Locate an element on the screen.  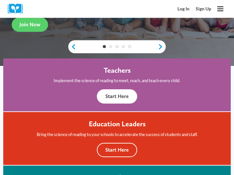
a: 4 is located at coordinates (124, 47).